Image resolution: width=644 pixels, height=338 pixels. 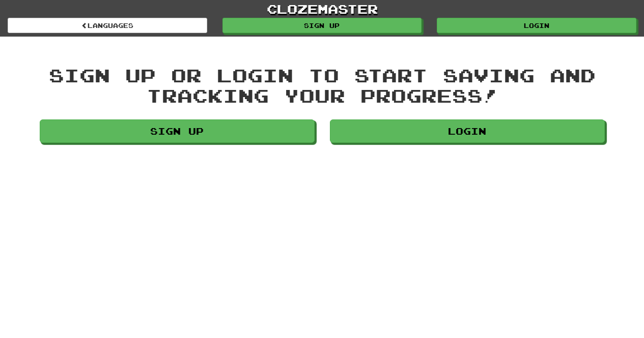 I want to click on div: Sign up or login to start saving and tracking your progress!, so click(x=322, y=85).